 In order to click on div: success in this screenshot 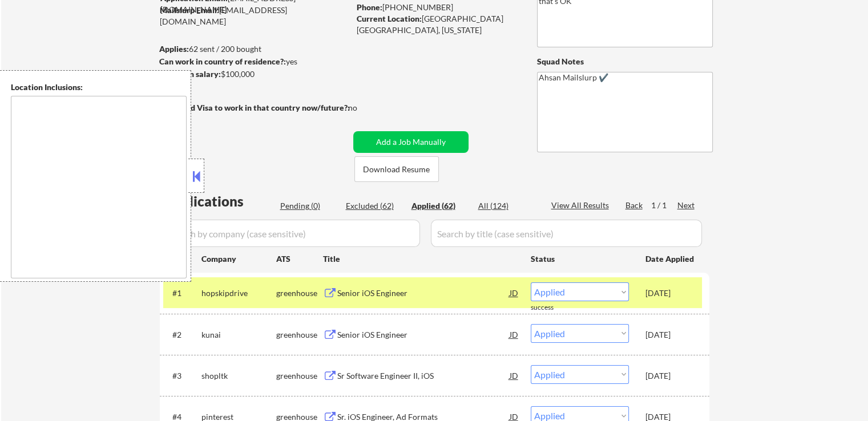, I will do `click(553, 308)`.